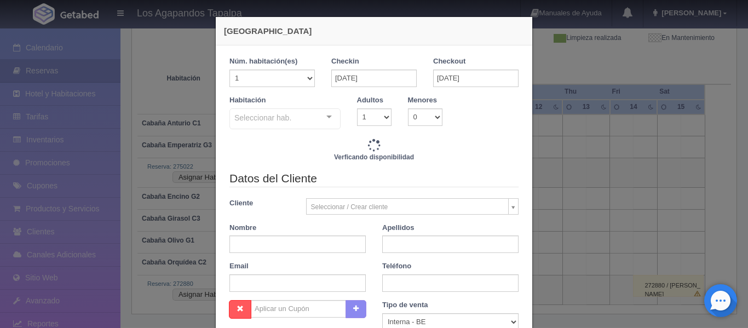 This screenshot has height=328, width=748. Describe the element at coordinates (263, 117) in the screenshot. I see `span: Seleccionar hab.` at that location.